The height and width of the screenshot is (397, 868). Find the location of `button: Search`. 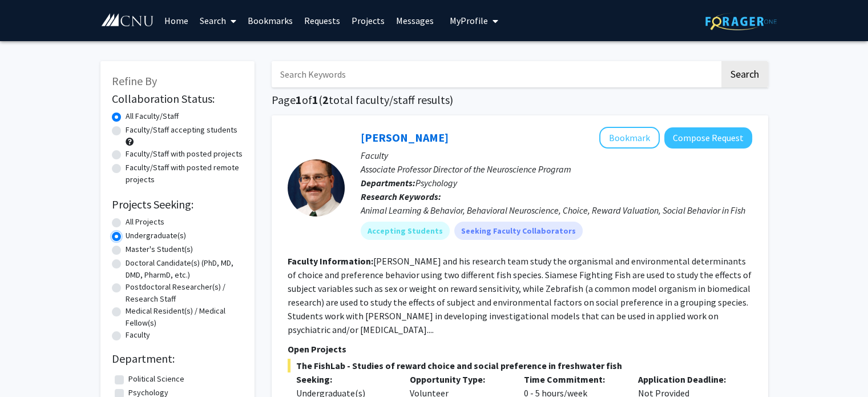

button: Search is located at coordinates (744, 74).